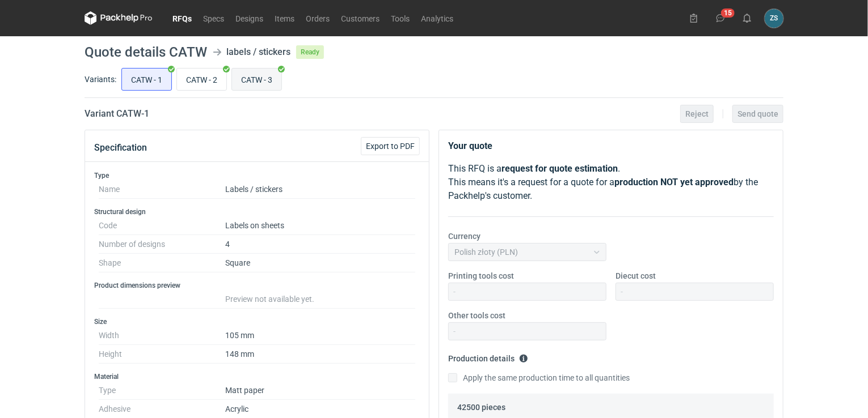 The width and height of the screenshot is (868, 418). Describe the element at coordinates (182, 18) in the screenshot. I see `a: RFQs` at that location.